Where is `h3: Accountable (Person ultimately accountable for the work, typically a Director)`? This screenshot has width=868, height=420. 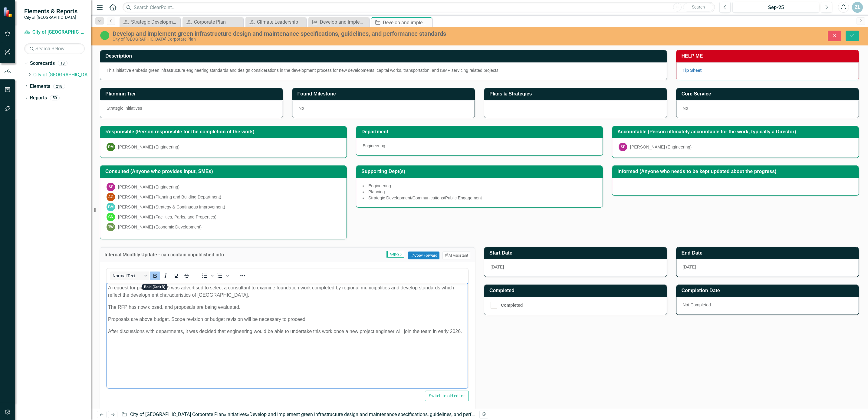
h3: Accountable (Person ultimately accountable for the work, typically a Director) is located at coordinates (737, 131).